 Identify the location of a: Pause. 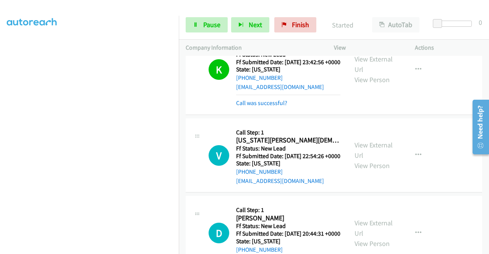
(207, 25).